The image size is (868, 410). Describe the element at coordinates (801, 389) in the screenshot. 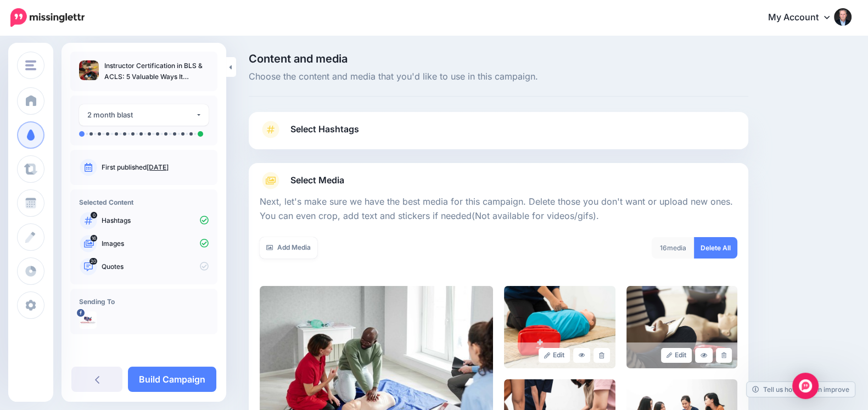

I see `a: Tell us how we can improve` at that location.